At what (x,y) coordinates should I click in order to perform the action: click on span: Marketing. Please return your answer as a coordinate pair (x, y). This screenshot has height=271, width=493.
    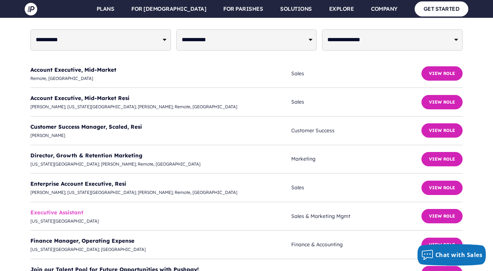
    Looking at the image, I should click on (357, 159).